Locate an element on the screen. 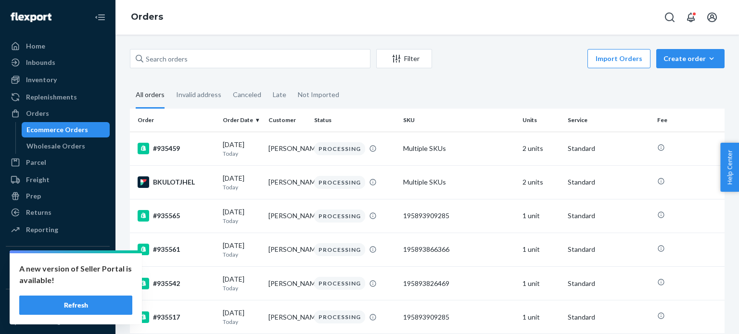 Image resolution: width=739 pixels, height=334 pixels. button: Refresh is located at coordinates (76, 305).